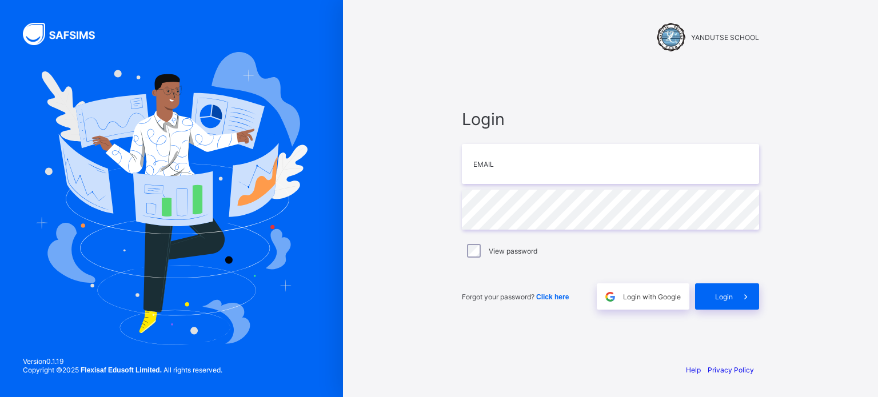 The height and width of the screenshot is (397, 878). What do you see at coordinates (724, 37) in the screenshot?
I see `span: YANDUTSE SCHOOL` at bounding box center [724, 37].